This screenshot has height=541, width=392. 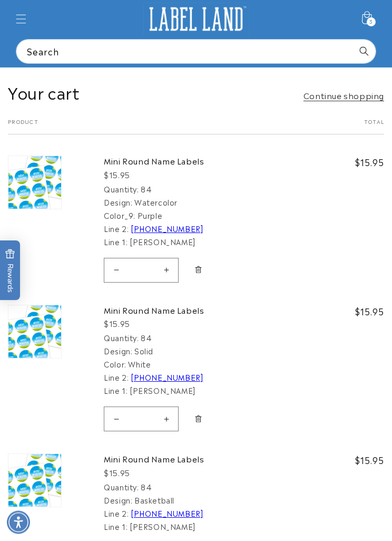 I want to click on img: Label Land, so click(x=196, y=20).